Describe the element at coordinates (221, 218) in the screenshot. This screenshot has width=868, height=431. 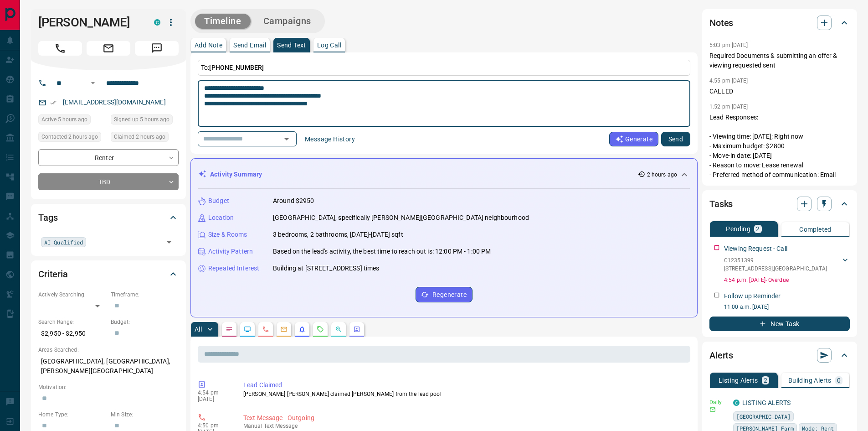
I see `p: Location` at that location.